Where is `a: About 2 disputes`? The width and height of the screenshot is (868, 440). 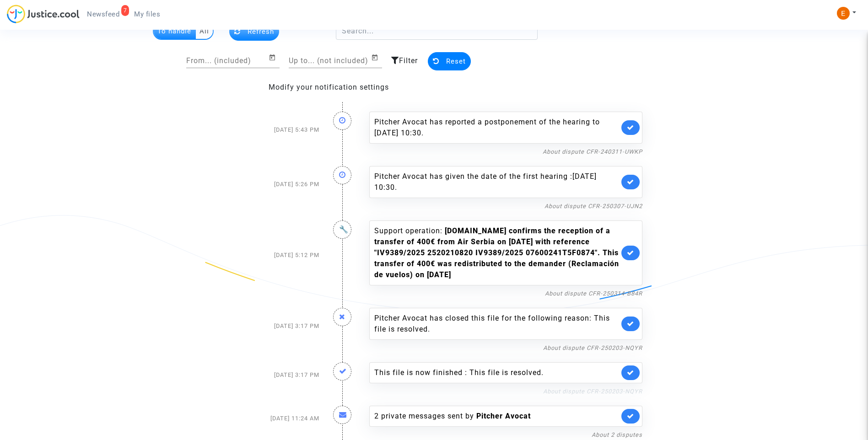
a: About 2 disputes is located at coordinates (616, 434).